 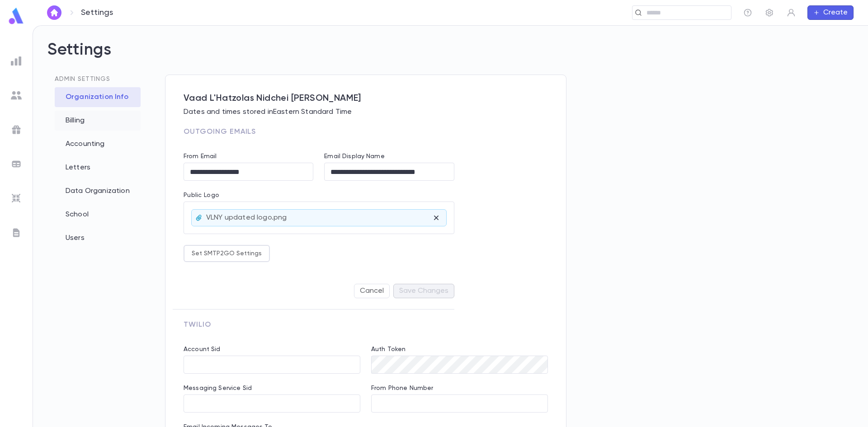 What do you see at coordinates (226, 253) in the screenshot?
I see `button: Set SMTP2GO Settings` at bounding box center [226, 253].